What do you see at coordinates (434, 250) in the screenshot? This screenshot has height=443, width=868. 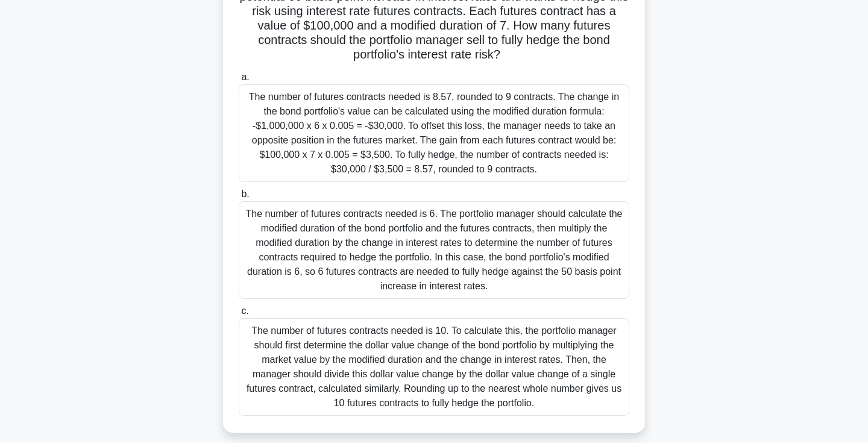 I see `div: The number of futures contracts needed is 6. The portfolio manager should calculate the modified ...` at bounding box center [434, 250].